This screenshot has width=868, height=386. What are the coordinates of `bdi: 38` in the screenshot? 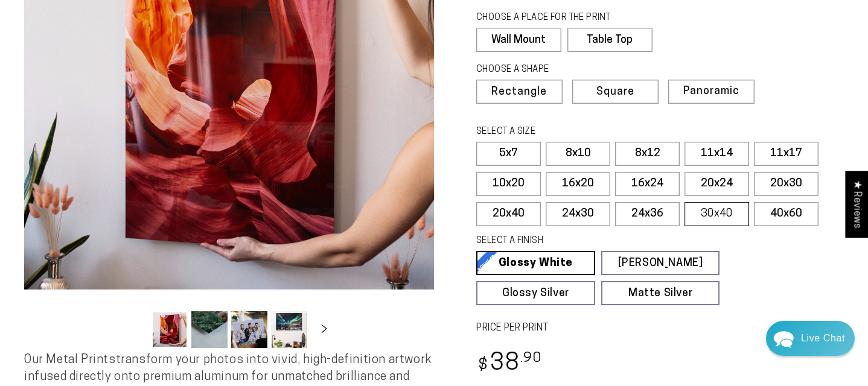 It's located at (509, 364).